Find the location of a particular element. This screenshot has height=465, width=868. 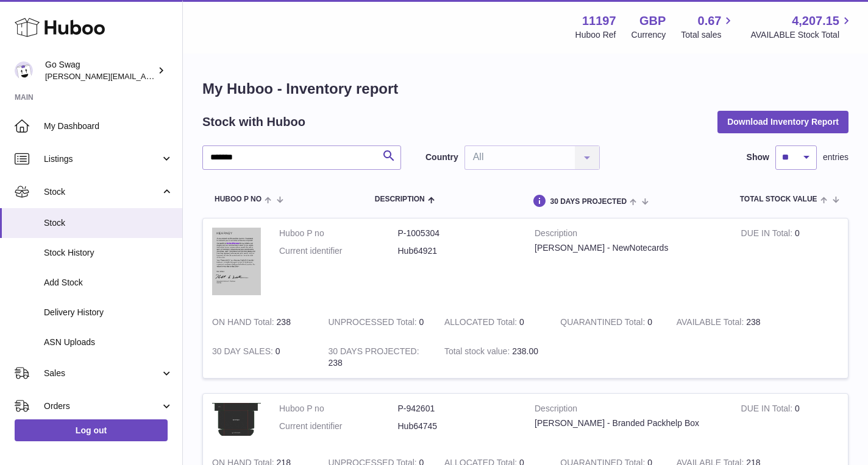

div: Currency is located at coordinates (648, 35).